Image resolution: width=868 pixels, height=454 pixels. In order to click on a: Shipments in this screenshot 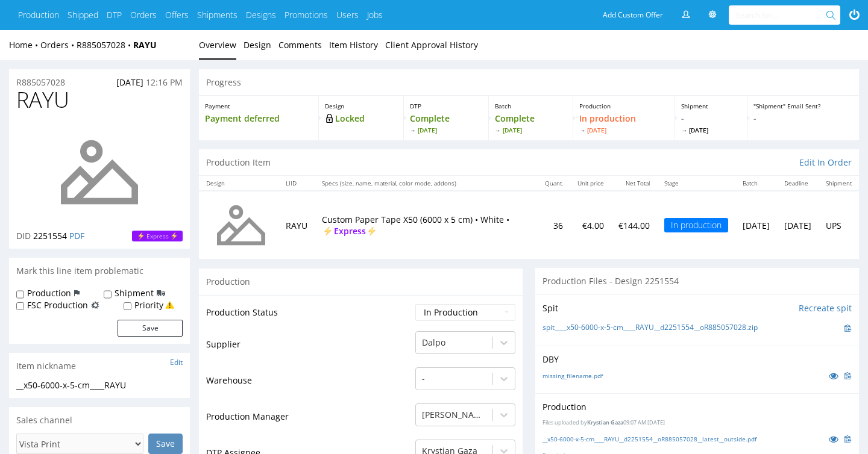, I will do `click(217, 15)`.